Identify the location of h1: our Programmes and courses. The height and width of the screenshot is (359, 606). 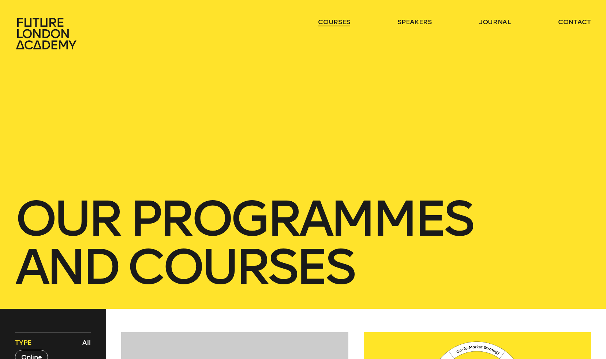
(303, 243).